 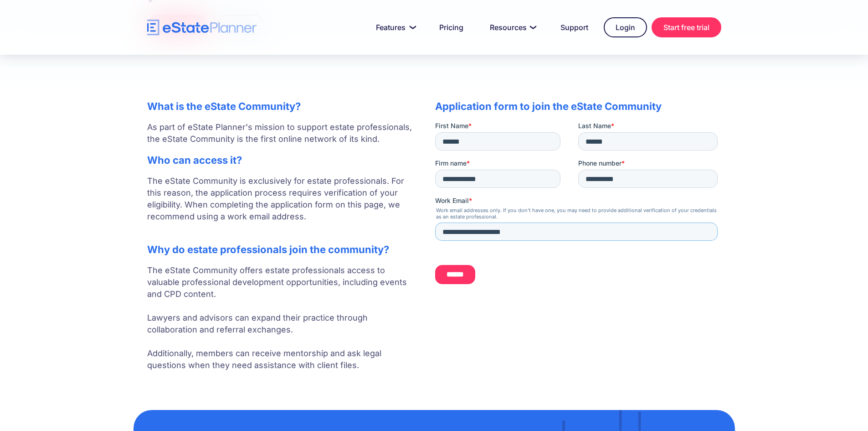 What do you see at coordinates (626, 28) in the screenshot?
I see `a: Login` at bounding box center [626, 28].